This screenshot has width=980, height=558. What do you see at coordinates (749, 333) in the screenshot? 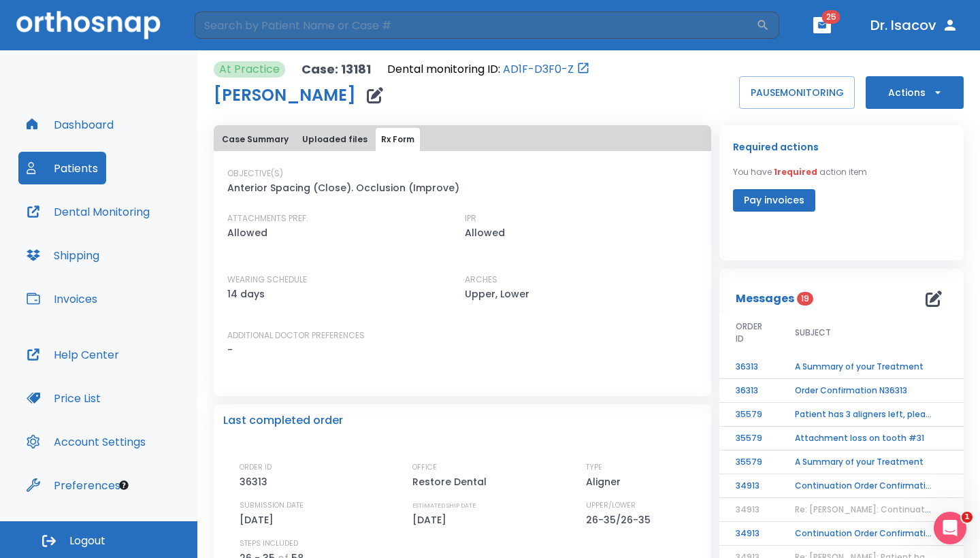
I see `span: ORDER ID` at bounding box center [749, 333].